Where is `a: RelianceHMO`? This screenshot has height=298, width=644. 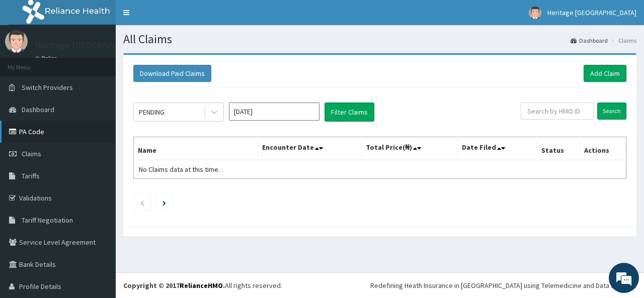 a: RelianceHMO is located at coordinates (201, 285).